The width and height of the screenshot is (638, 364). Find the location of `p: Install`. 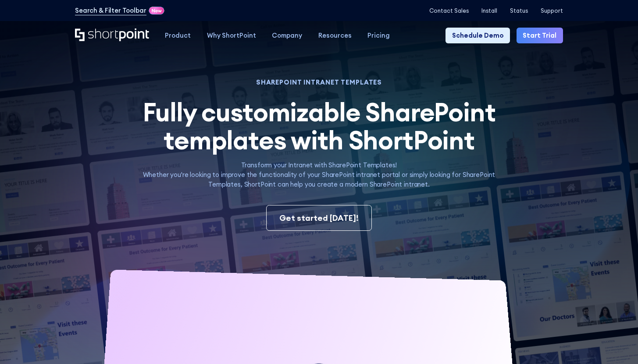

p: Install is located at coordinates (490, 10).